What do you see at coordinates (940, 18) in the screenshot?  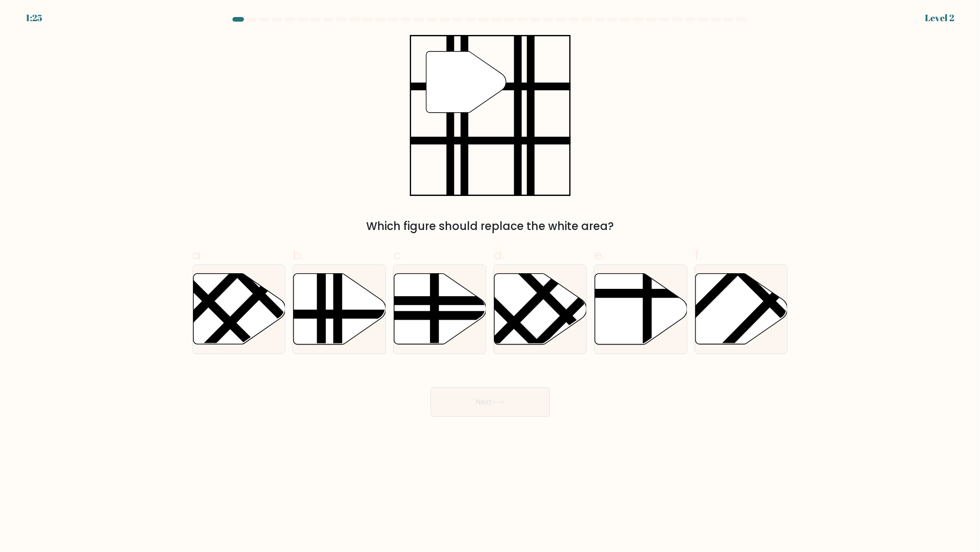 I see `div: Level 2` at bounding box center [940, 18].